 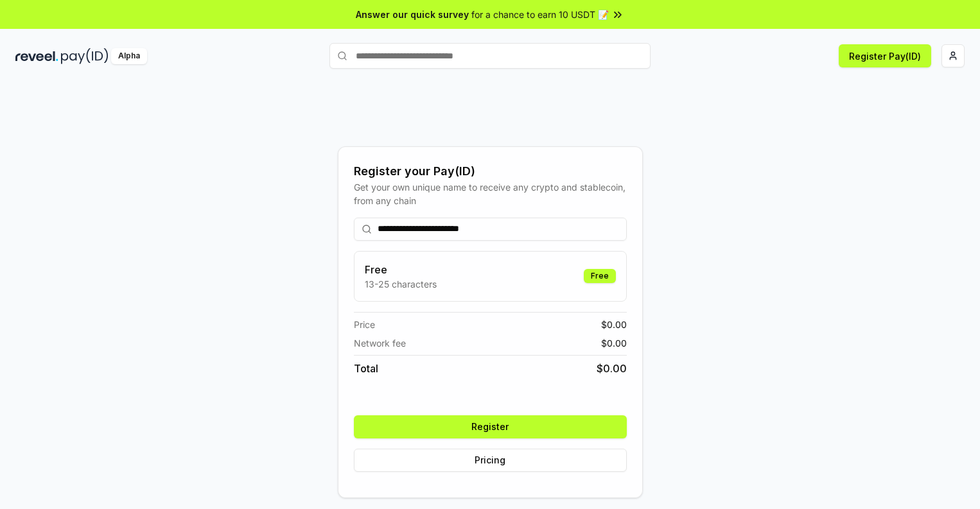 What do you see at coordinates (600, 276) in the screenshot?
I see `div: Free` at bounding box center [600, 276].